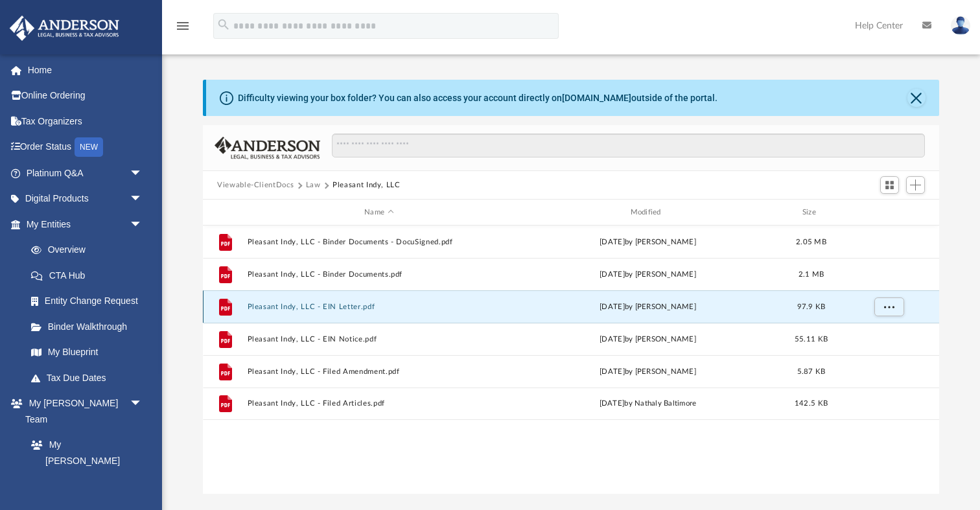 This screenshot has height=510, width=980. I want to click on button: More options, so click(889, 307).